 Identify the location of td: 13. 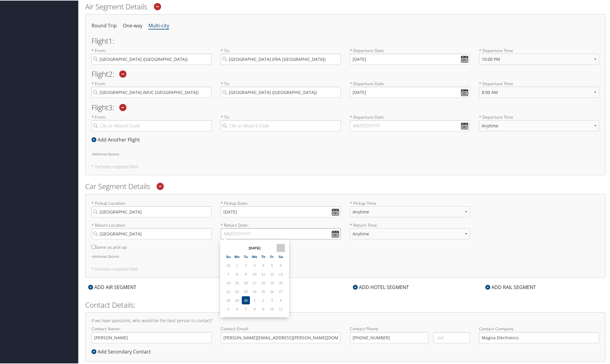
(281, 273).